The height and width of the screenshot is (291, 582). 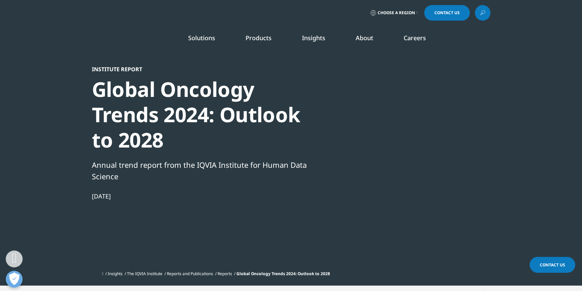 What do you see at coordinates (320, 40) in the screenshot?
I see `nav: Primary` at bounding box center [320, 40].